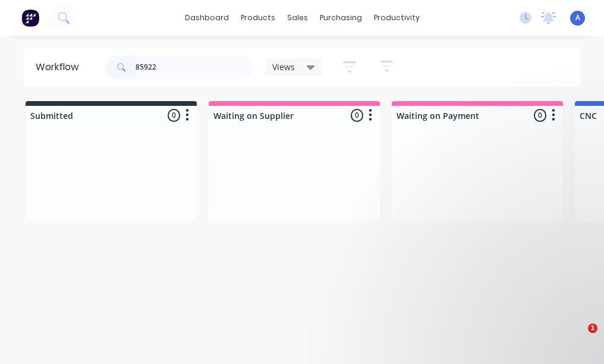  Describe the element at coordinates (60, 67) in the screenshot. I see `div: Workflow` at that location.